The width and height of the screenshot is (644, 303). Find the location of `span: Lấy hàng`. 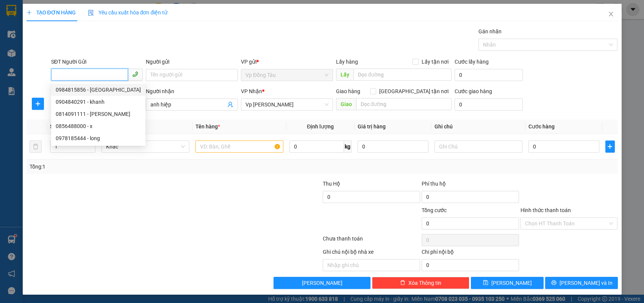

span: Lấy hàng is located at coordinates (347, 62).